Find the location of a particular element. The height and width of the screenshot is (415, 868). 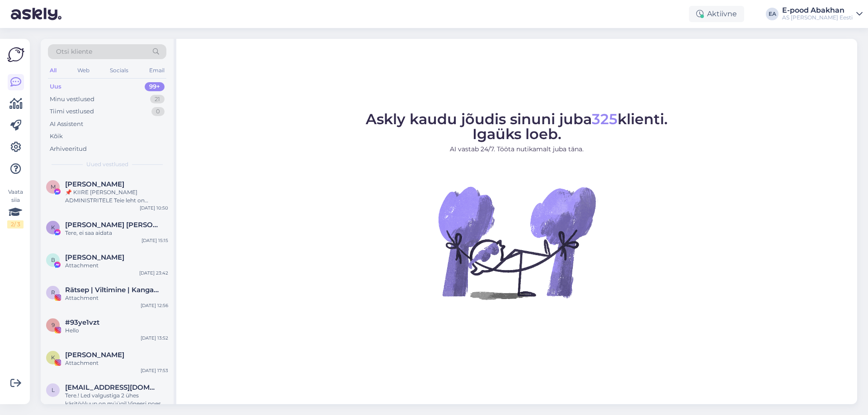

div: Vaata siia is located at coordinates (15, 208).